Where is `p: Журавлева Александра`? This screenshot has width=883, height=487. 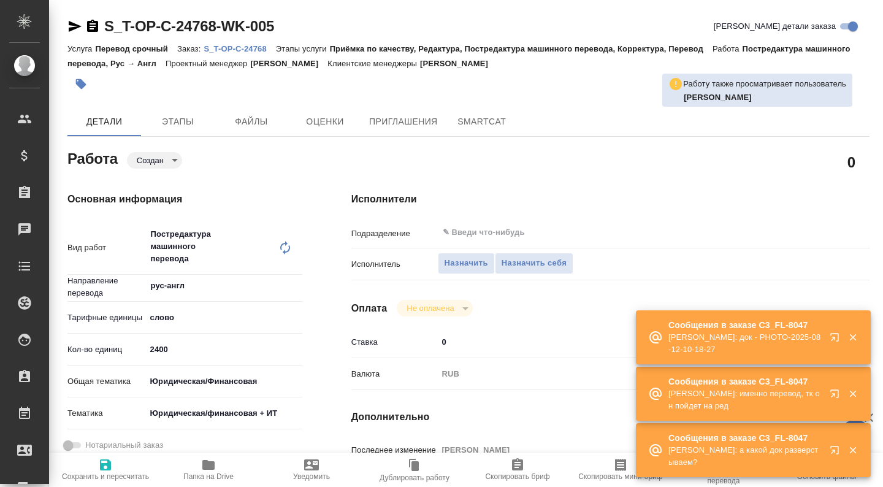 p: Журавлева Александра is located at coordinates (764, 97).